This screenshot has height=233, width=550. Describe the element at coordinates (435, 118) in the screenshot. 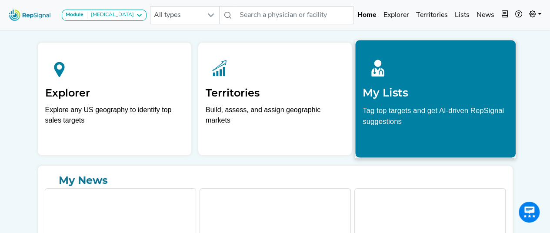

I see `p: Tag top targets and get AI-driven RepSignal suggestions` at that location.